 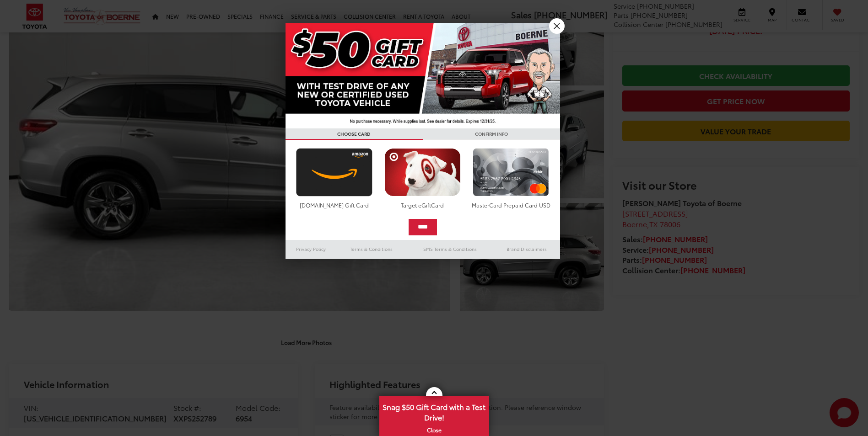 What do you see at coordinates (511, 172) in the screenshot?
I see `img: mastercard.png` at bounding box center [511, 172].